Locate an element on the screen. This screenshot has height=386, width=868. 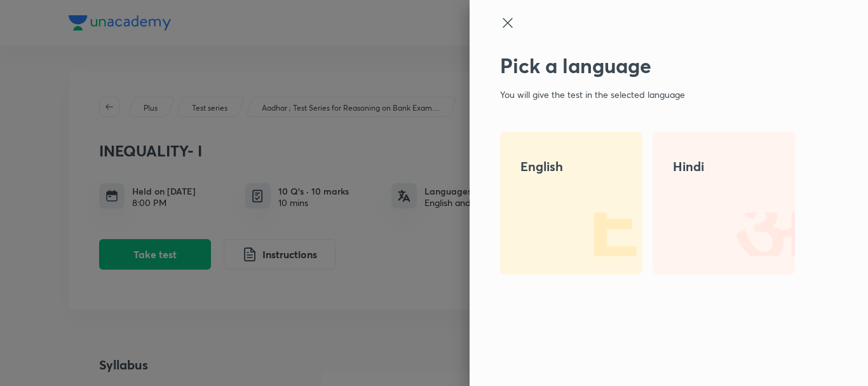
h4: Hindi is located at coordinates (724, 166).